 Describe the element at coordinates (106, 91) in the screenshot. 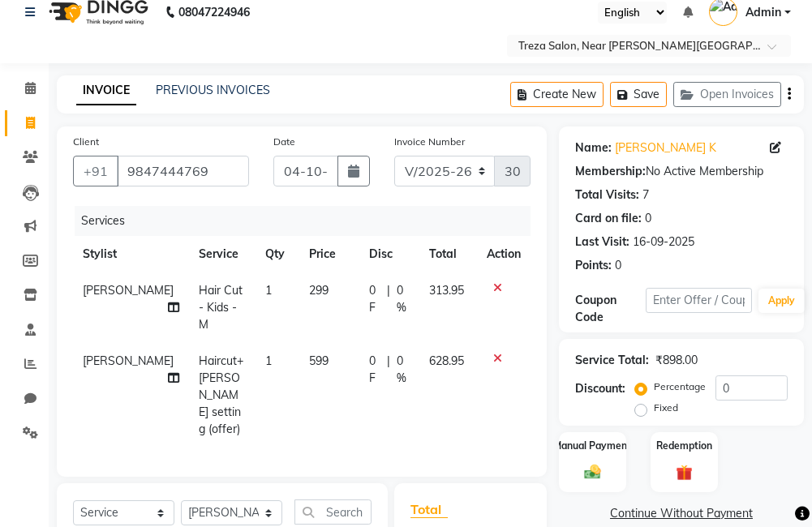

I see `a: INVOICE` at that location.